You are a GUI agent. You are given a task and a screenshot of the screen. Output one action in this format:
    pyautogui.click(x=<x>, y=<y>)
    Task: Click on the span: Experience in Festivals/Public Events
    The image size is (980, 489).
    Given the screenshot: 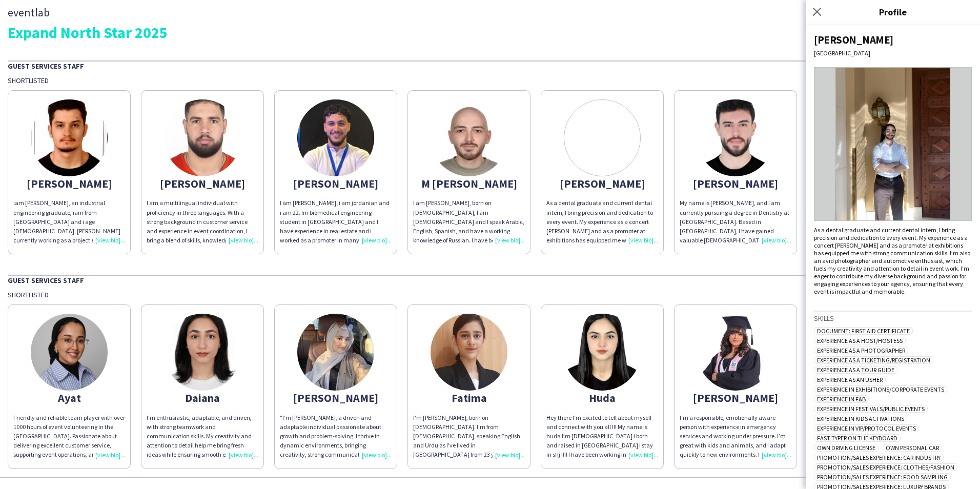 What is the action you would take?
    pyautogui.click(x=871, y=409)
    